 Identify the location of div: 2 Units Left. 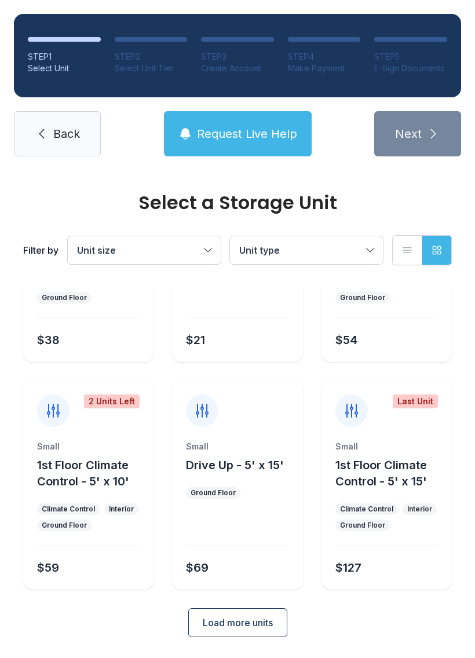
(112, 401).